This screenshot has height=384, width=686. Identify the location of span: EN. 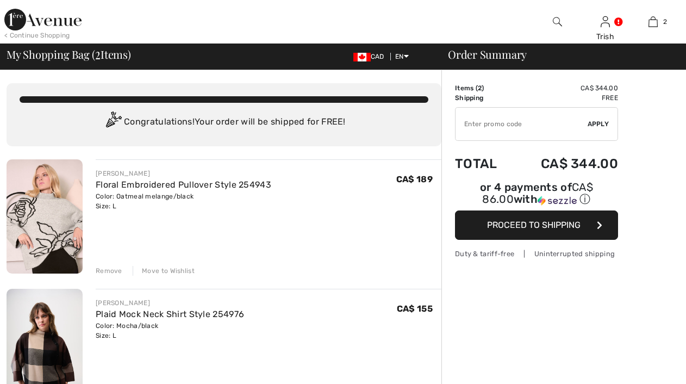
(402, 57).